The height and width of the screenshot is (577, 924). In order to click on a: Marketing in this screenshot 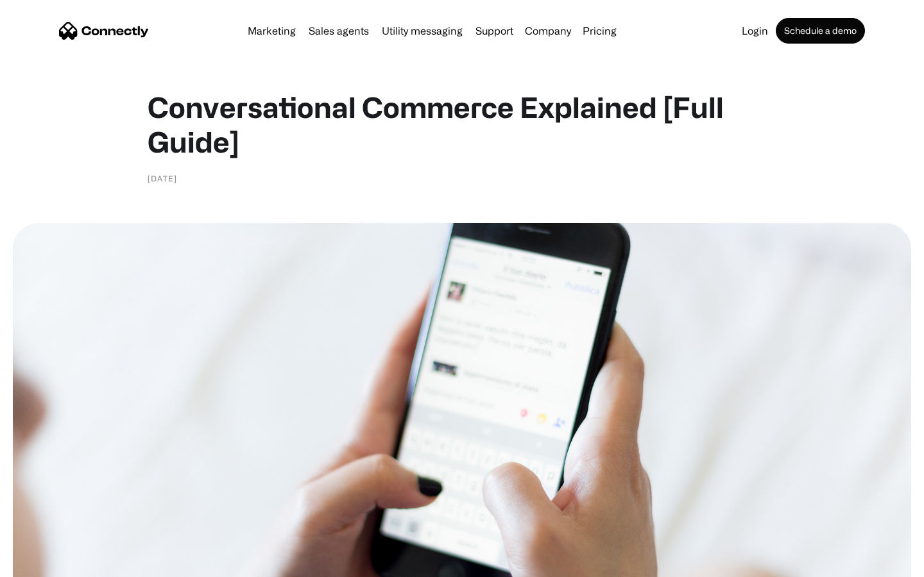, I will do `click(271, 31)`.